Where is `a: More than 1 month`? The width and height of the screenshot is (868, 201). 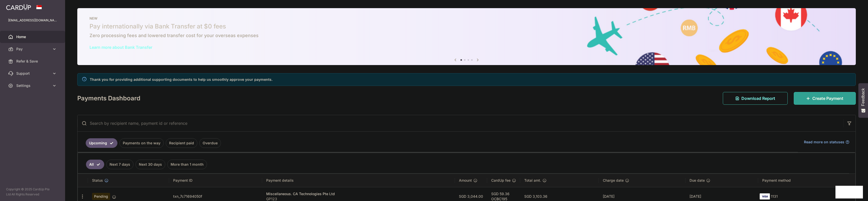 a: More than 1 month is located at coordinates (187, 164).